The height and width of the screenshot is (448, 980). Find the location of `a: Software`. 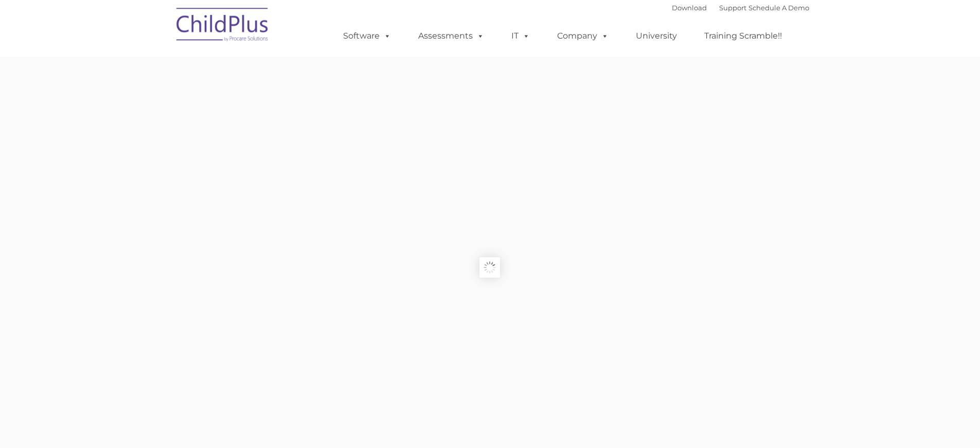

a: Software is located at coordinates (366, 36).